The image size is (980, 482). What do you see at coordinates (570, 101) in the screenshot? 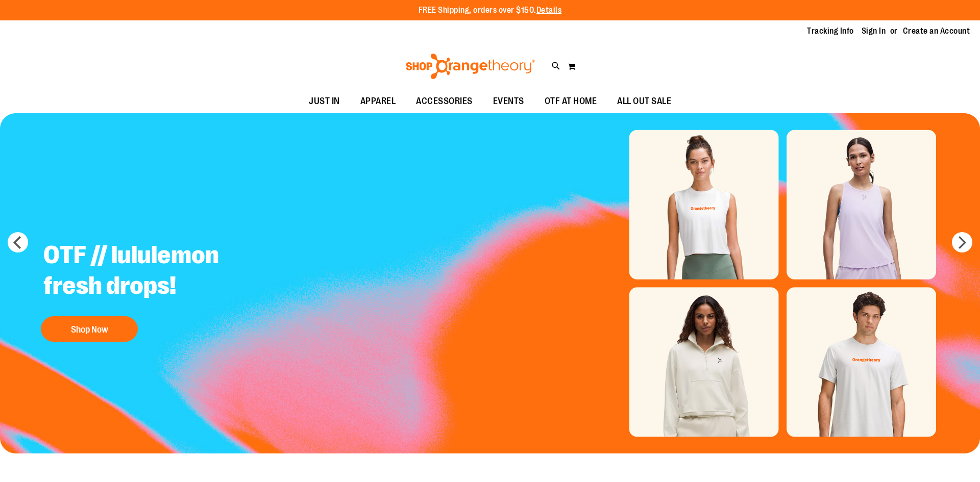
I see `span: OTF AT HOME` at bounding box center [570, 101].